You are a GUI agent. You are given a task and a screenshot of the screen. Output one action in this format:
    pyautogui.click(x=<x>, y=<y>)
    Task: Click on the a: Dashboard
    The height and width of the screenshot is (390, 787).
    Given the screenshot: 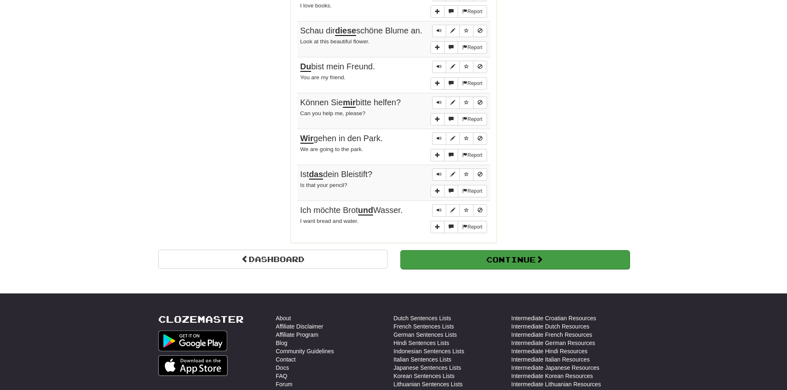 What is the action you would take?
    pyautogui.click(x=272, y=259)
    